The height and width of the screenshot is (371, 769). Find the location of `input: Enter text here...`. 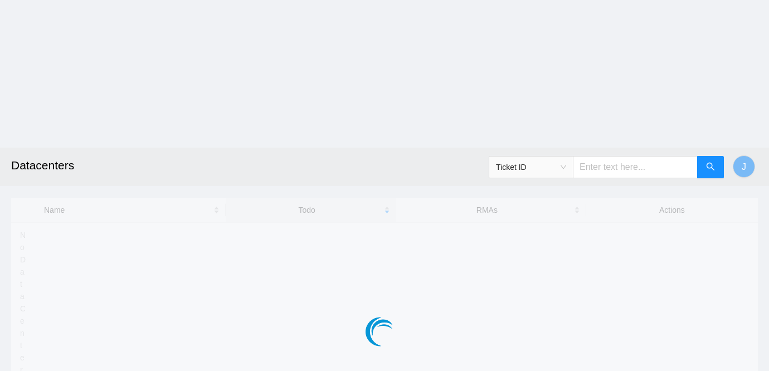

input: Enter text here... is located at coordinates (636, 167).